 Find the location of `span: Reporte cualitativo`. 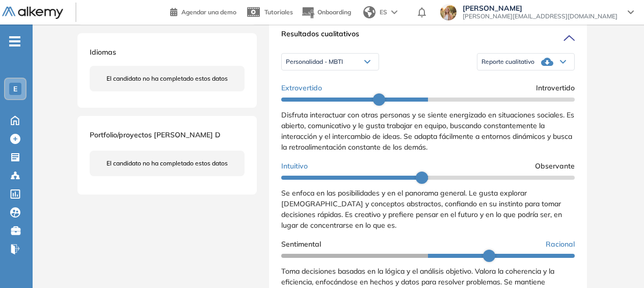

span: Reporte cualitativo is located at coordinates (508, 62).